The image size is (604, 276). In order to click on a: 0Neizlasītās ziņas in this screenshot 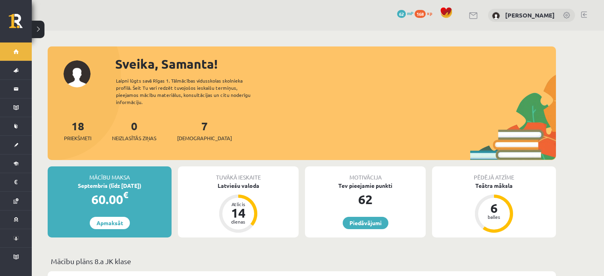, I will do `click(134, 130)`.